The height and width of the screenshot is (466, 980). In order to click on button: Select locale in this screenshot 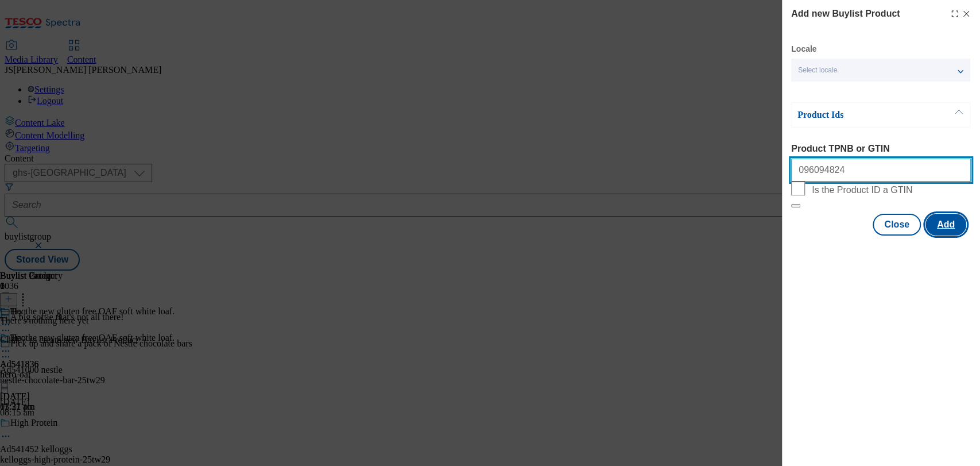, I will do `click(881, 70)`.